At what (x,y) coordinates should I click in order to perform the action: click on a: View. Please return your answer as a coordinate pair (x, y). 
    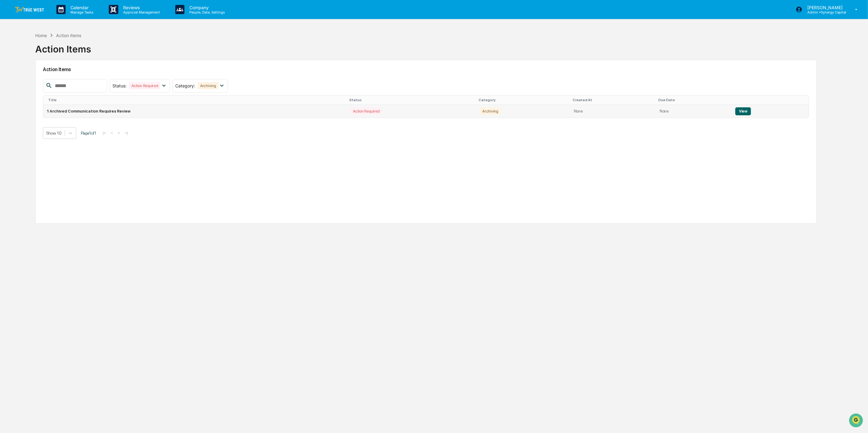
    Looking at the image, I should click on (743, 111).